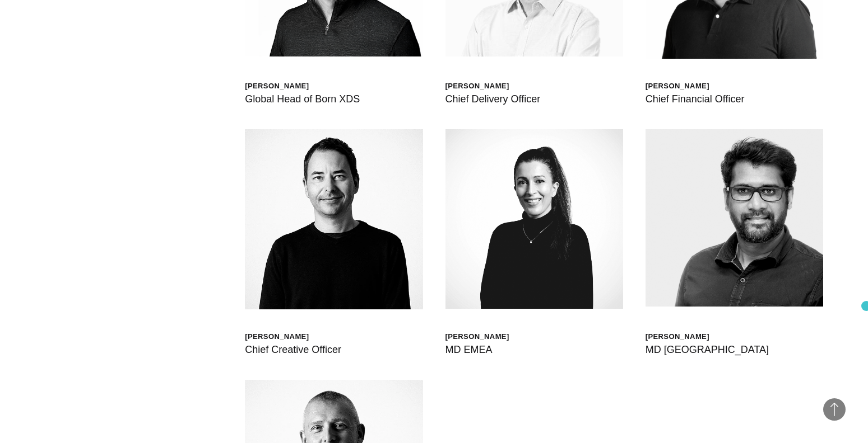 The height and width of the screenshot is (443, 868). I want to click on div: Chief Financial Officer, so click(695, 99).